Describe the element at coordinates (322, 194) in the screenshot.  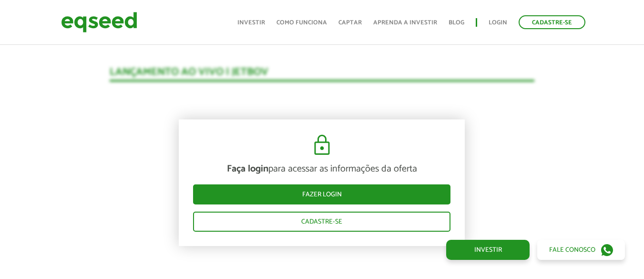
I see `a: Fazer login` at that location.